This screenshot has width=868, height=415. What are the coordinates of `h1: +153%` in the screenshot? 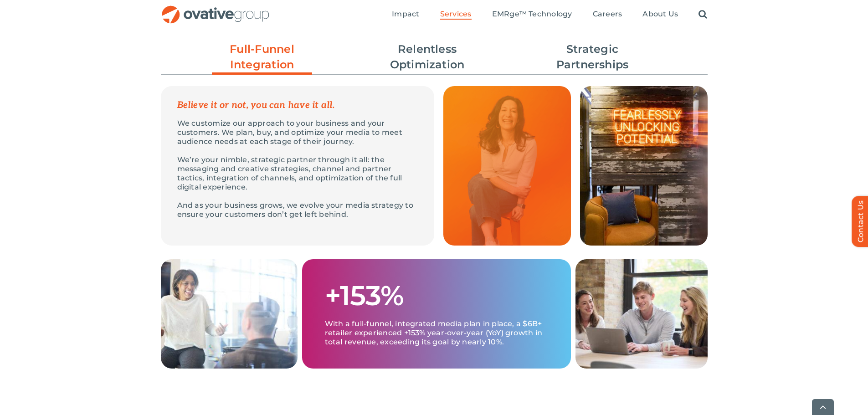 It's located at (365, 296).